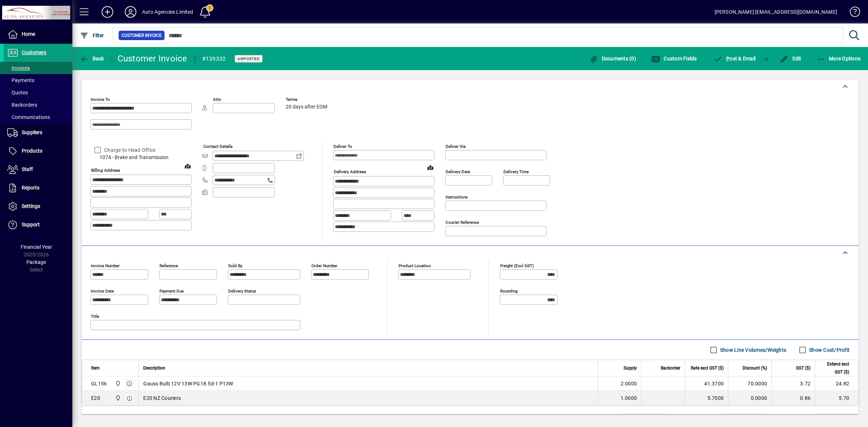 This screenshot has height=427, width=868. I want to click on a: Knowledge Base, so click(852, 13).